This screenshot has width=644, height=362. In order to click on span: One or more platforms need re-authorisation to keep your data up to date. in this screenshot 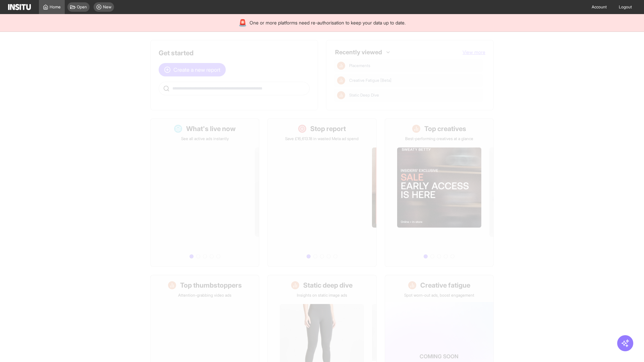, I will do `click(327, 23)`.